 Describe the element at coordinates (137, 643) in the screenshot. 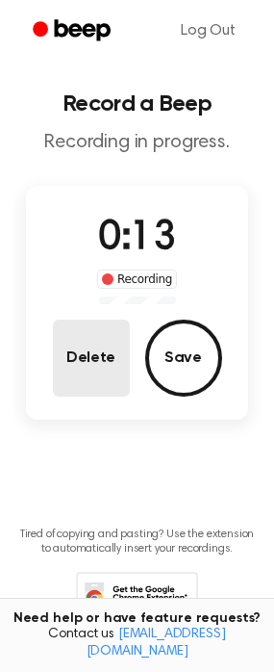

I see `span: Contact us` at that location.